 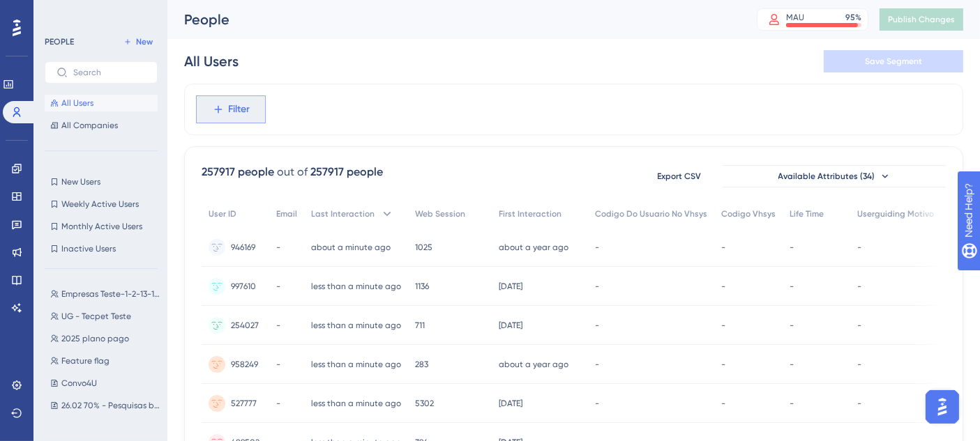 What do you see at coordinates (21, 21) in the screenshot?
I see `button: Open AI Assistant Launcher` at bounding box center [21, 21].